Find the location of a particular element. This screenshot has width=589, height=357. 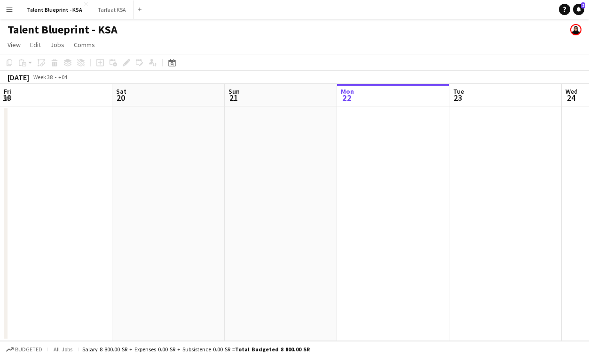

span: 22 is located at coordinates (347, 97).